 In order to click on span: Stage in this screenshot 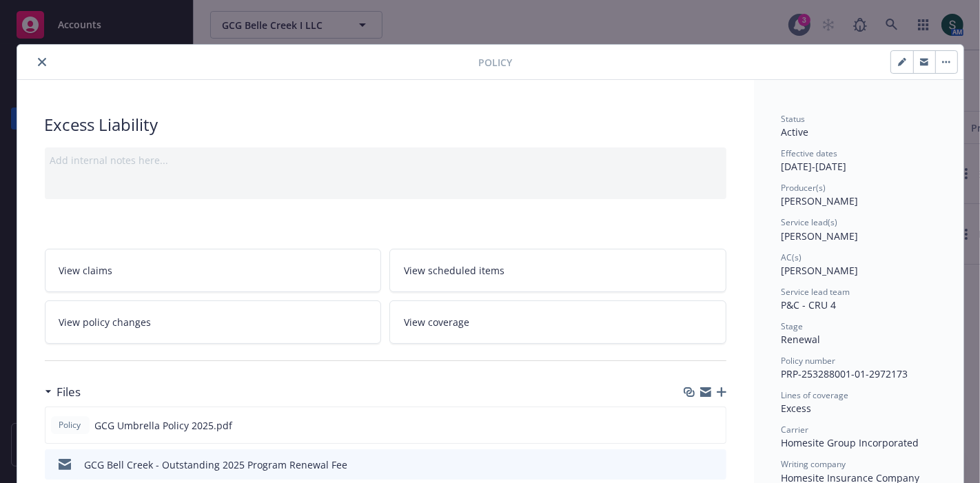, I will do `click(792, 326)`.